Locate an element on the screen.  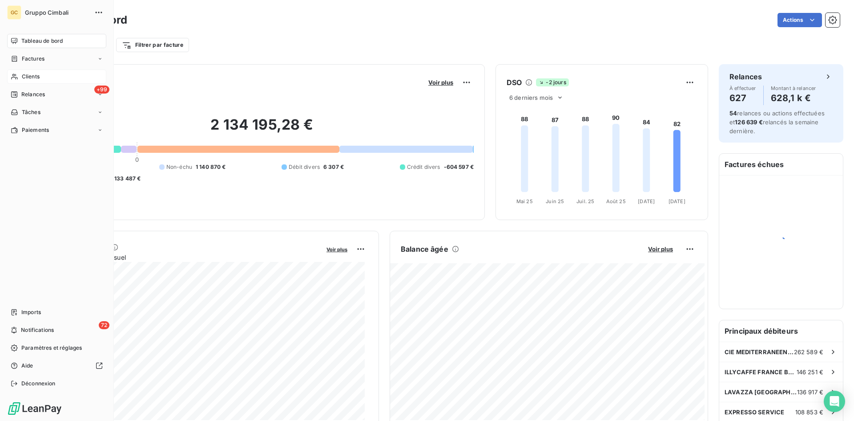
span: Gruppo Cimbali is located at coordinates (57, 12).